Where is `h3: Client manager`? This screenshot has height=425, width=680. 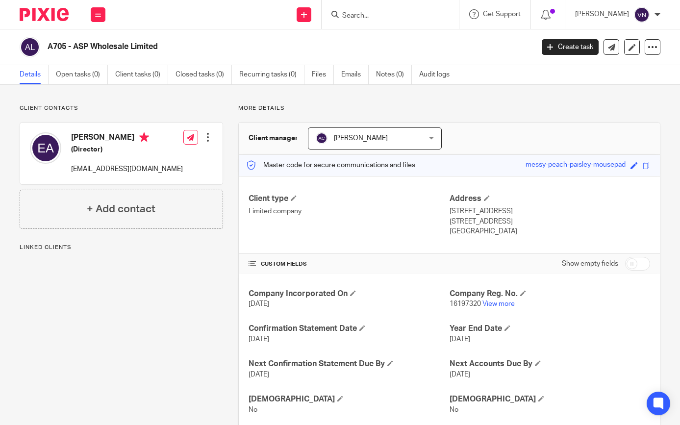 h3: Client manager is located at coordinates (273, 138).